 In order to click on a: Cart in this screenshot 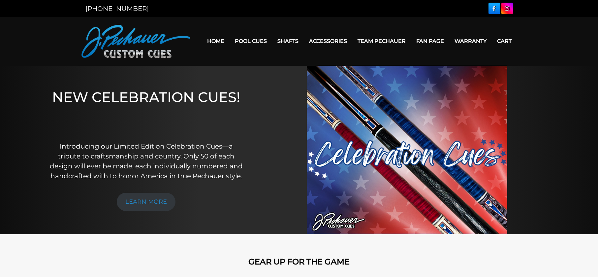, I will do `click(504, 41)`.